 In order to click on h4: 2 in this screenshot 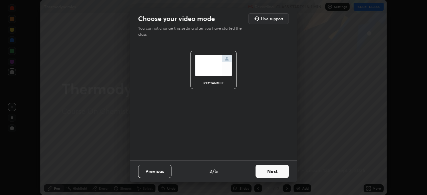, I will do `click(210, 171)`.